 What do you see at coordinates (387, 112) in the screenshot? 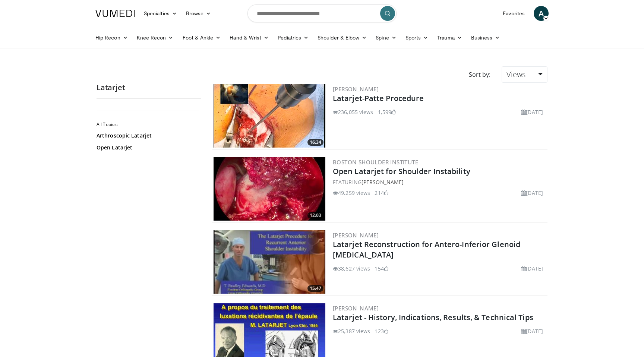
I see `li: 1,599` at bounding box center [387, 112].